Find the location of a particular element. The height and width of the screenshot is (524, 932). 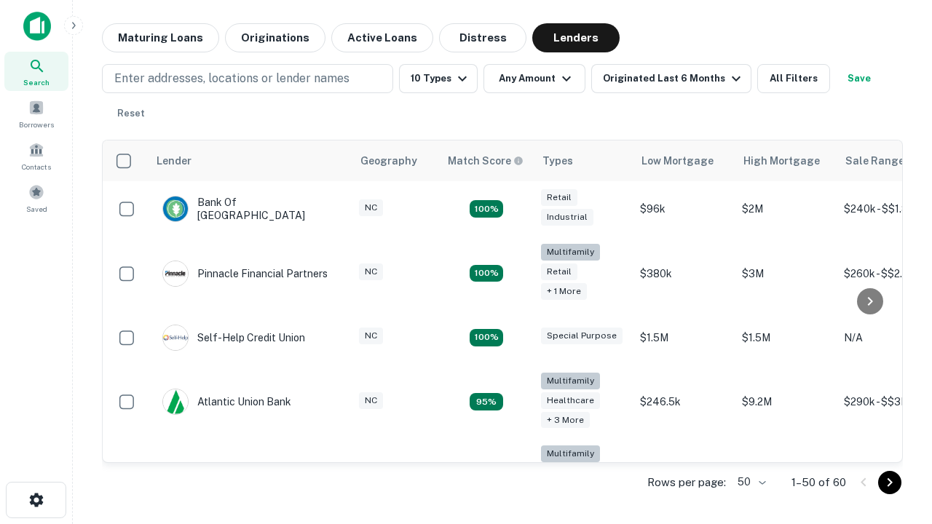

div: Borrowers is located at coordinates (36, 114).